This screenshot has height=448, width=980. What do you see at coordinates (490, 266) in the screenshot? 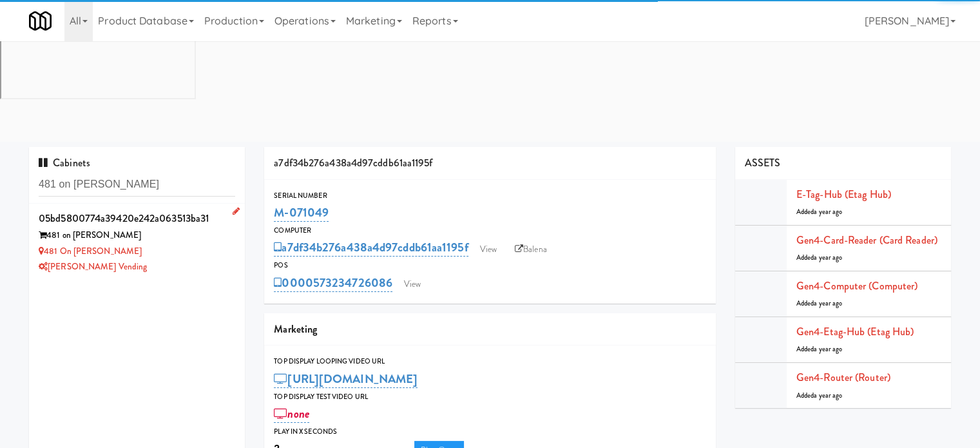
I see `div: POS` at bounding box center [490, 266].